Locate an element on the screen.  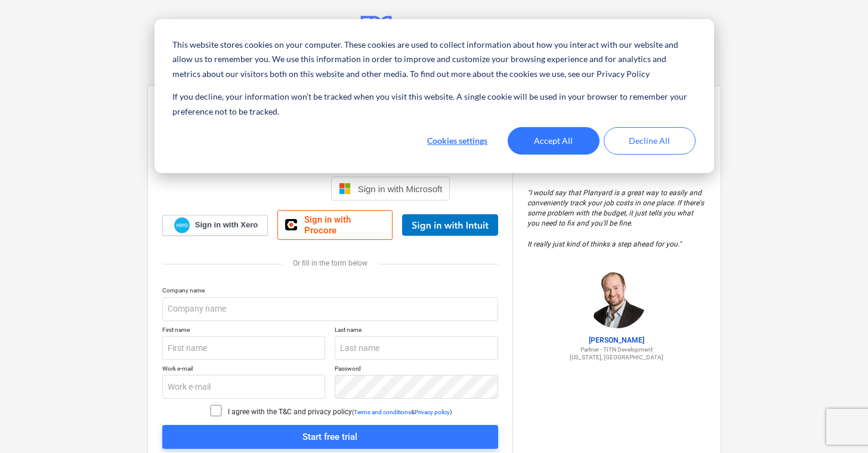
button: Decline All is located at coordinates (650, 141).